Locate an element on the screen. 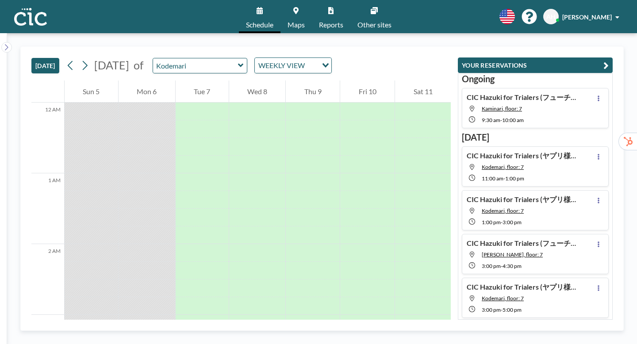  div: Mon 6 is located at coordinates (147, 92).